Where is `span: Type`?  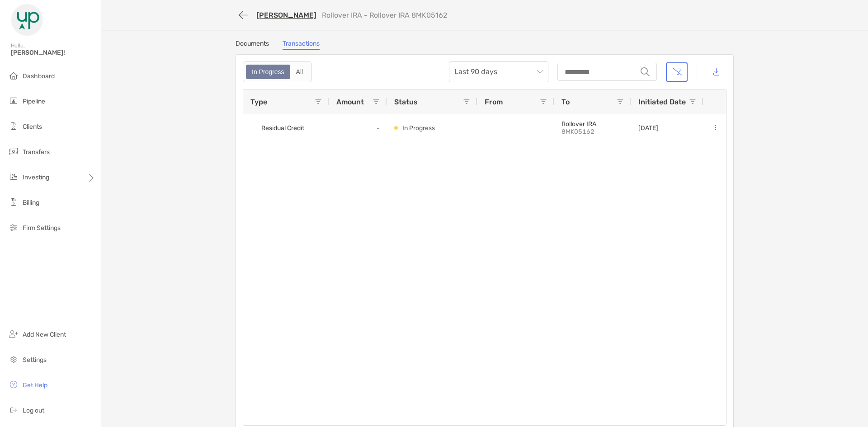 span: Type is located at coordinates (259, 102).